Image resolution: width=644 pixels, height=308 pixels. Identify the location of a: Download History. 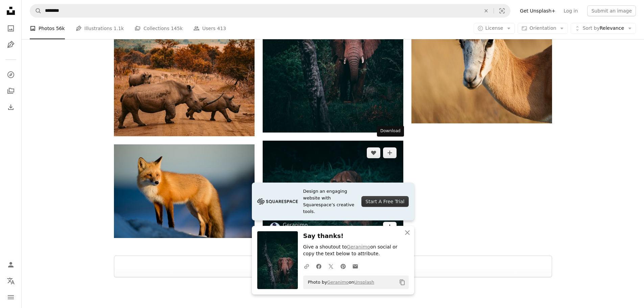
(11, 107).